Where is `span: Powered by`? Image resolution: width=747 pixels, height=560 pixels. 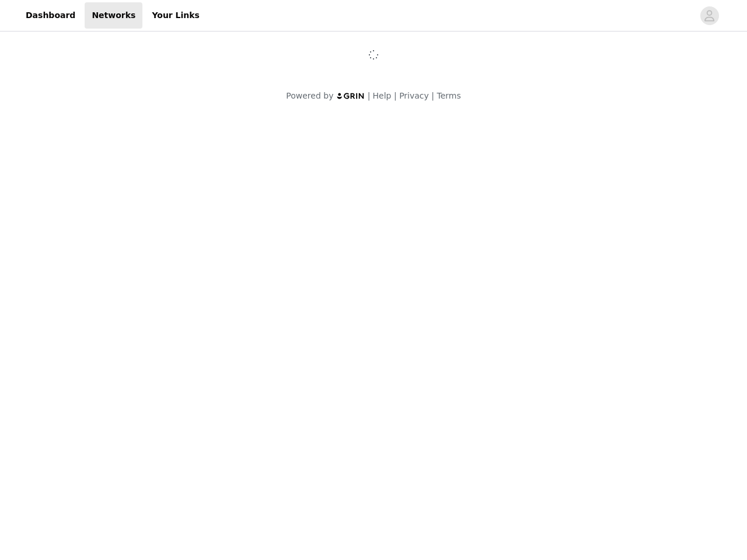
span: Powered by is located at coordinates (309, 96).